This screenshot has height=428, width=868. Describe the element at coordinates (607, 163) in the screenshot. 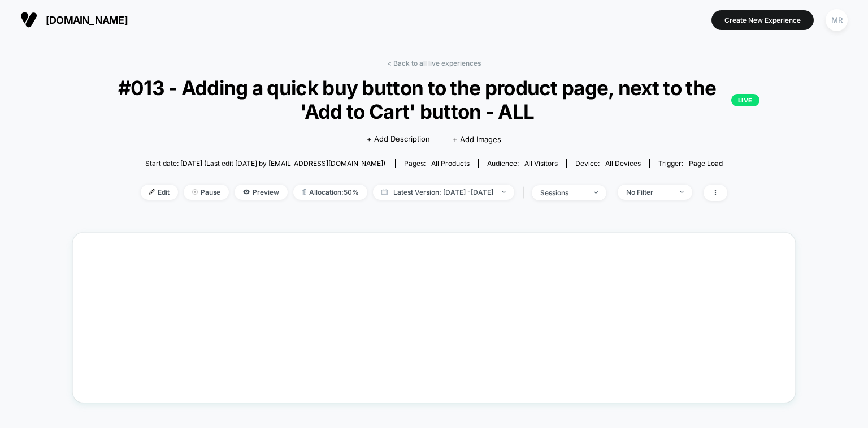

I see `span: Device:` at that location.